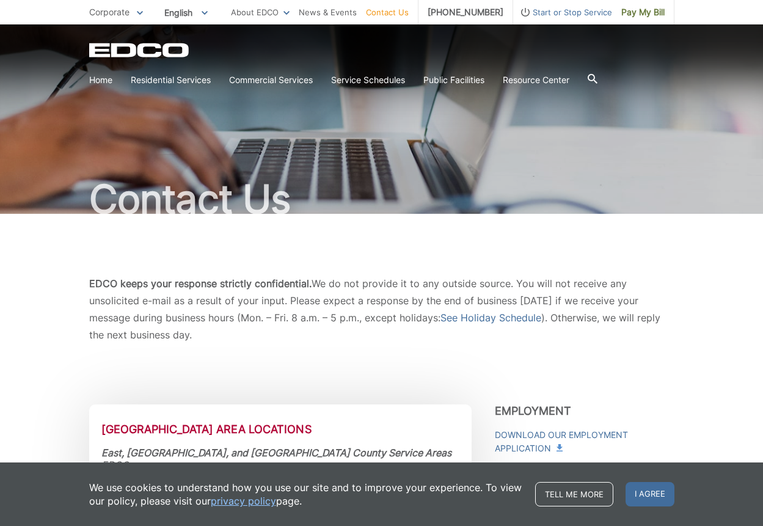 The image size is (763, 526). I want to click on a: Contact Us, so click(387, 12).